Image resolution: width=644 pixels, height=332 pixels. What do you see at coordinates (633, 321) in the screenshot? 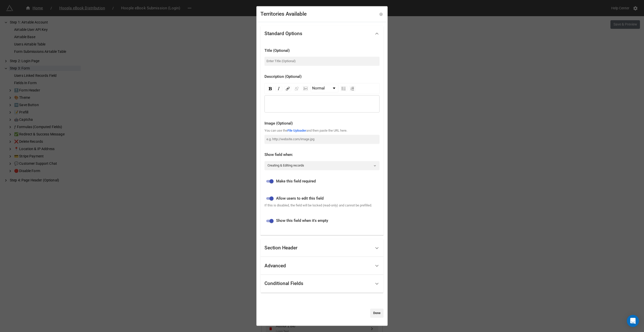
I see `div: Open Intercom Messenger` at bounding box center [633, 321].